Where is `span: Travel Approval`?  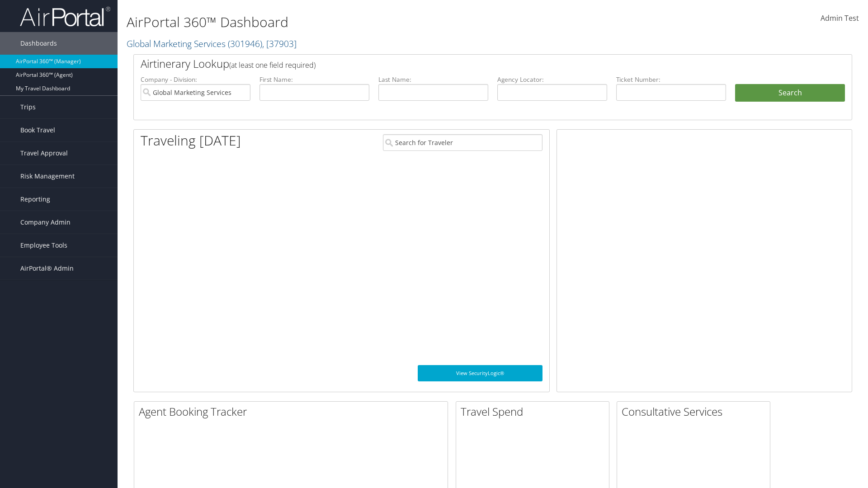 span: Travel Approval is located at coordinates (44, 153).